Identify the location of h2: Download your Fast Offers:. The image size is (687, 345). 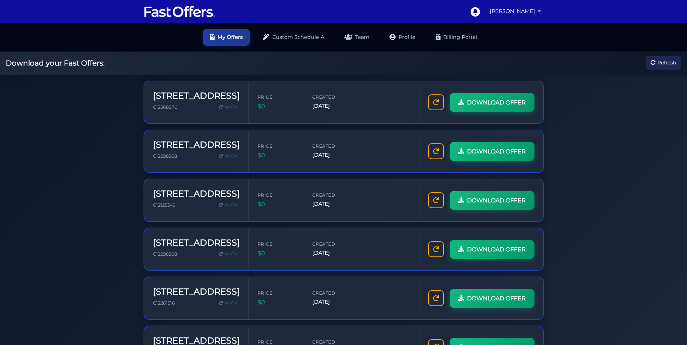
(55, 63).